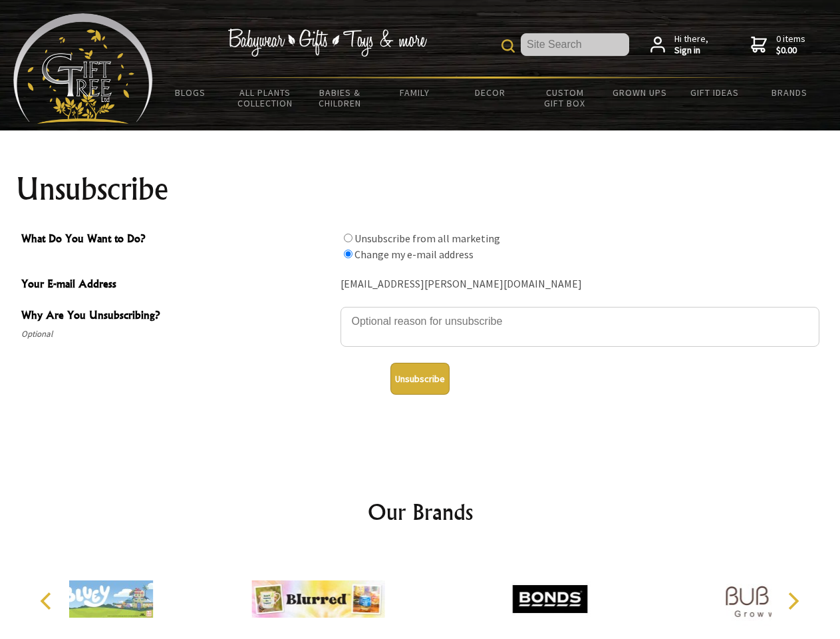 The height and width of the screenshot is (639, 840). I want to click on strong: $0.00, so click(791, 51).